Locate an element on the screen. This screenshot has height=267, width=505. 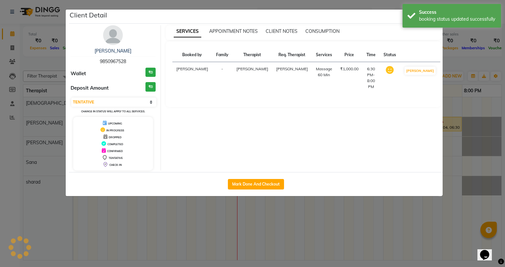
span: Wallet is located at coordinates (78, 73).